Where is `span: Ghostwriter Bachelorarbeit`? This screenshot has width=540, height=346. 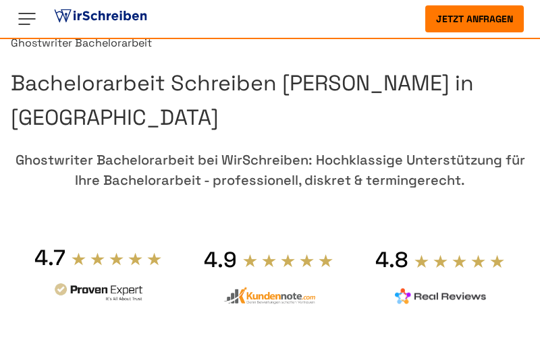
span: Ghostwriter Bachelorarbeit is located at coordinates (81, 43).